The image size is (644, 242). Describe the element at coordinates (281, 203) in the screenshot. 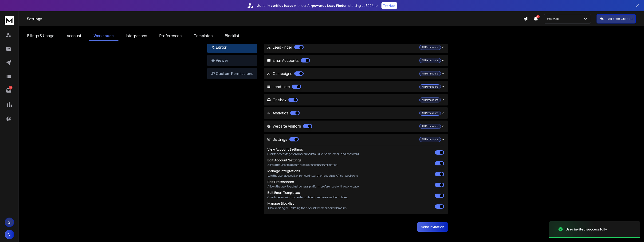

I see `label: Manage Blocklist` at that location.